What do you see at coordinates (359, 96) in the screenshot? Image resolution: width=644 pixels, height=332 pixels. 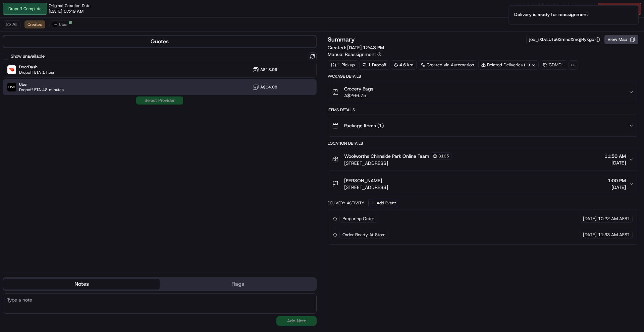 I see `span: A$266.75` at bounding box center [359, 96].